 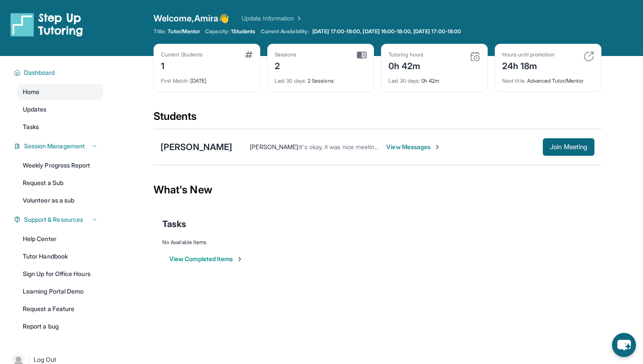 What do you see at coordinates (60, 92) in the screenshot?
I see `a: Home` at bounding box center [60, 92].